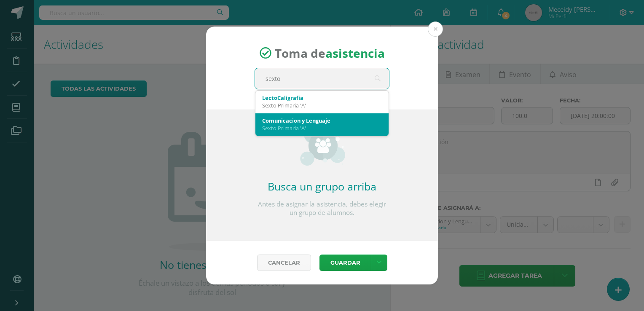 The image size is (644, 311). I want to click on img: groups_small.png, so click(322, 145).